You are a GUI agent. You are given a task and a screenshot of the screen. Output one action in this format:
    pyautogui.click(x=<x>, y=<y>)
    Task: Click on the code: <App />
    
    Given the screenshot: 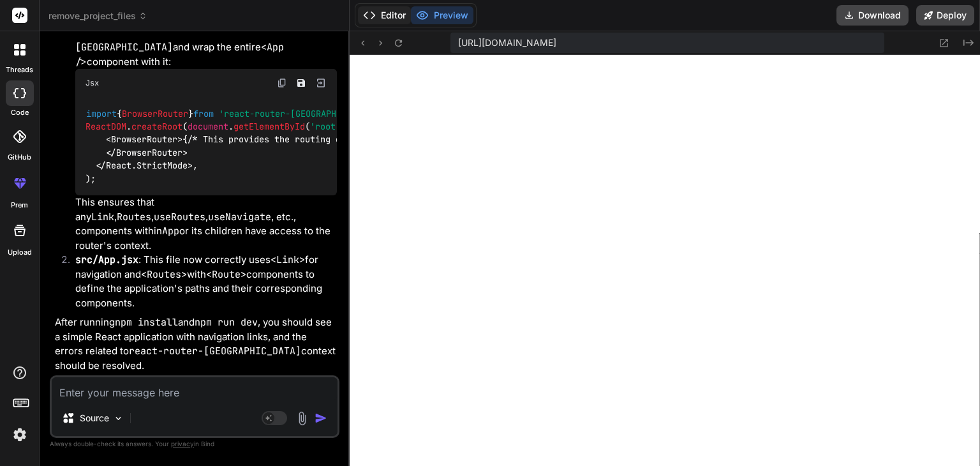 What is the action you would take?
    pyautogui.click(x=183, y=55)
    